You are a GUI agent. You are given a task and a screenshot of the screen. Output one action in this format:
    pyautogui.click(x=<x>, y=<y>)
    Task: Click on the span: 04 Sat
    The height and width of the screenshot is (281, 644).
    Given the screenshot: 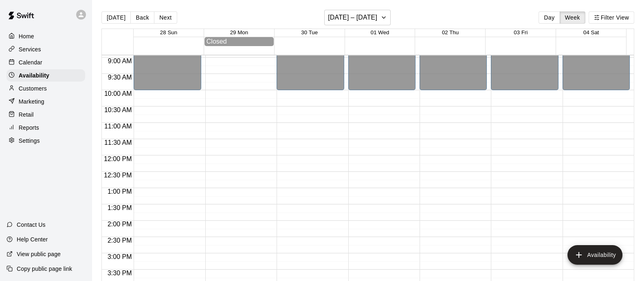 What is the action you would take?
    pyautogui.click(x=591, y=33)
    